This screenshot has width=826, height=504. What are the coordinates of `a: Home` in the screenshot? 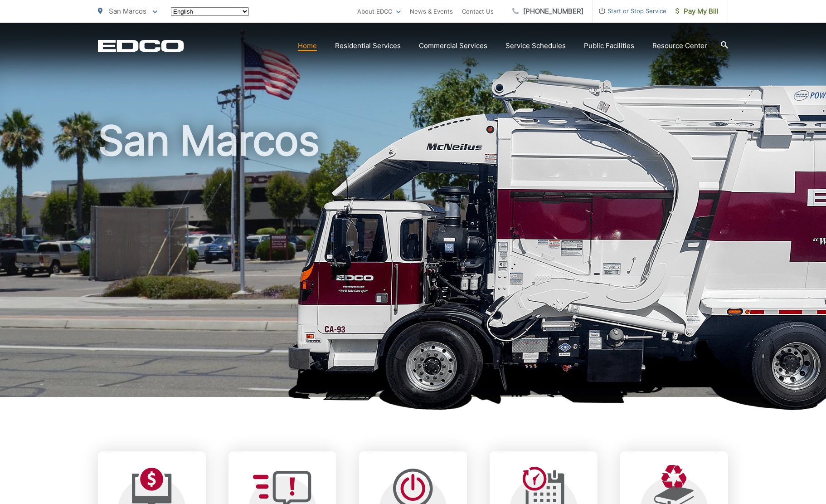 It's located at (307, 46).